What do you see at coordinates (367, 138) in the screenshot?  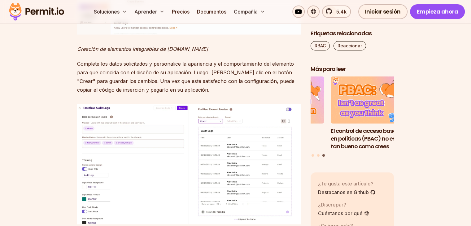 I see `font: El control de acceso basado en políticas (PBAC) no es tan bueno como crees` at bounding box center [367, 138].